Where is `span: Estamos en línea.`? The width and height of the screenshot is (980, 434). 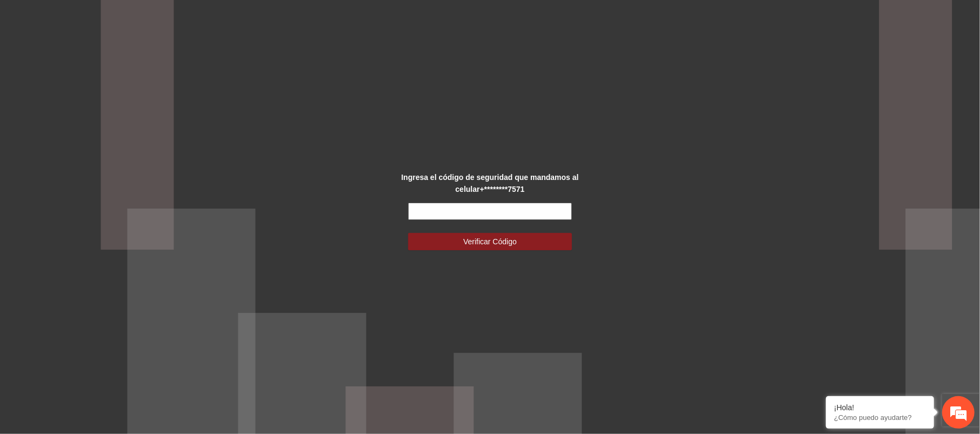 span: Estamos en línea. is located at coordinates (106, 199).